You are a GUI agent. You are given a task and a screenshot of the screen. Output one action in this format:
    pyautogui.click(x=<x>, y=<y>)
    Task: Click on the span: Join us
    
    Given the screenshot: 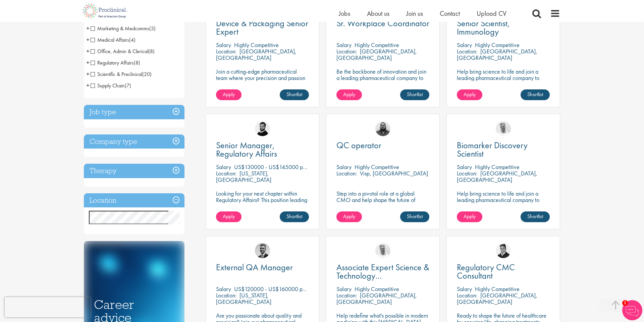 What is the action you would take?
    pyautogui.click(x=414, y=13)
    